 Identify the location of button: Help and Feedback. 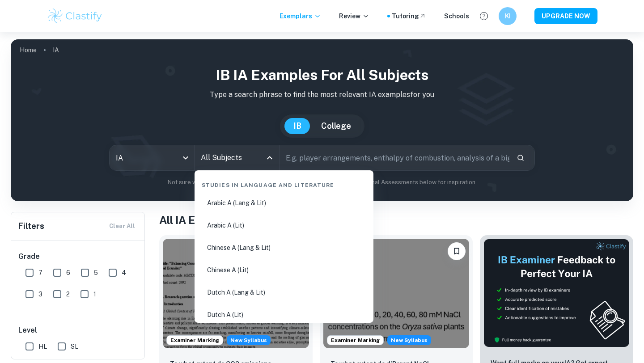
(484, 16).